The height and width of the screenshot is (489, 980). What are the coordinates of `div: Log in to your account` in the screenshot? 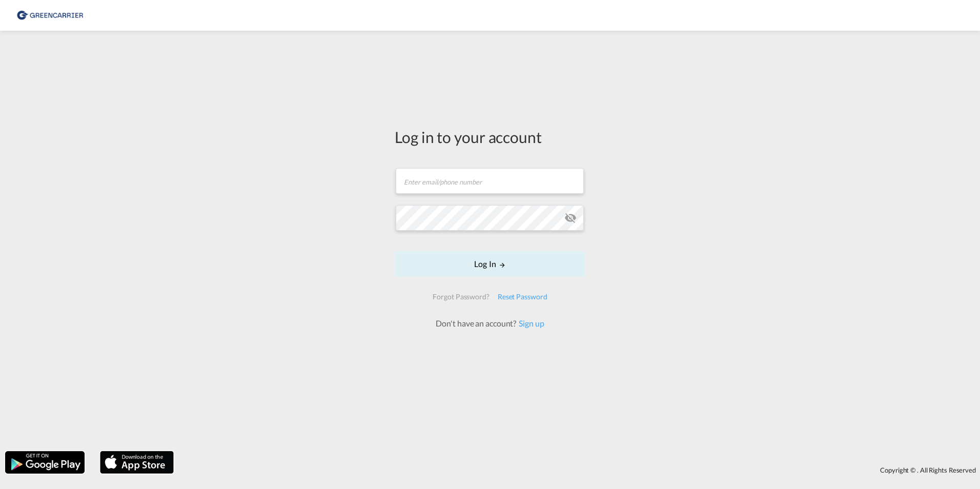 It's located at (490, 137).